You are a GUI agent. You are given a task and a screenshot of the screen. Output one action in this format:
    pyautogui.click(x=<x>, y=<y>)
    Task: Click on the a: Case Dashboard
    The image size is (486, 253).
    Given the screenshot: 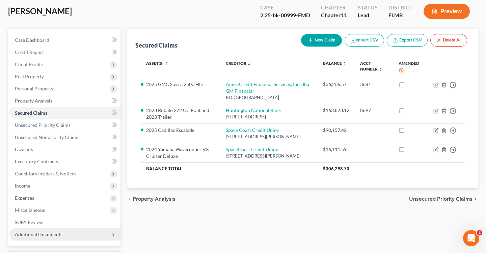 What is the action you would take?
    pyautogui.click(x=65, y=40)
    